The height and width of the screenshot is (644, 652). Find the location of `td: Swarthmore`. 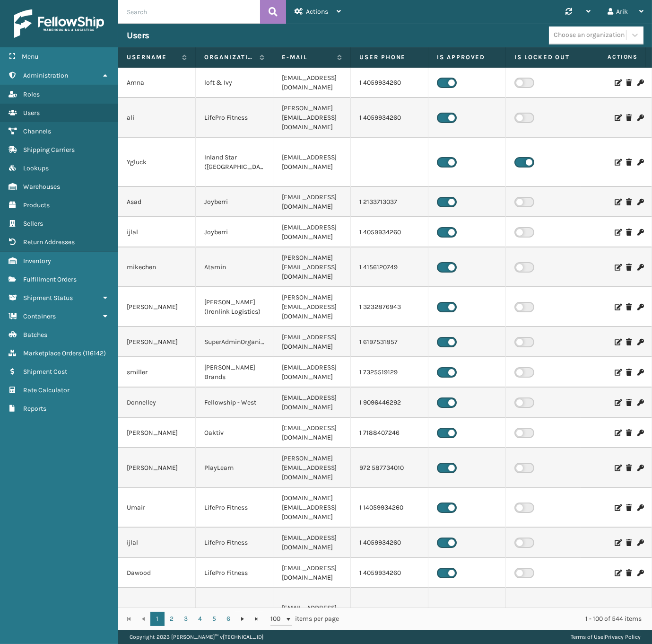

td: Swarthmore is located at coordinates (235, 613).